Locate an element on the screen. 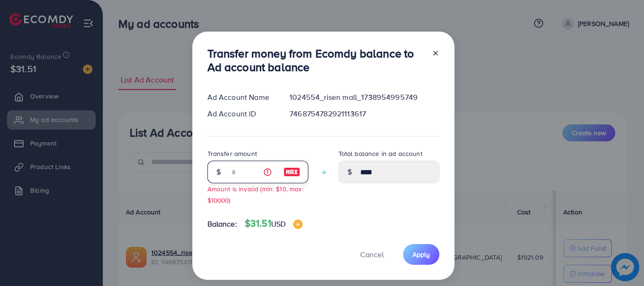  div: 1024554_risen mall_1738954995749 is located at coordinates (364, 97).